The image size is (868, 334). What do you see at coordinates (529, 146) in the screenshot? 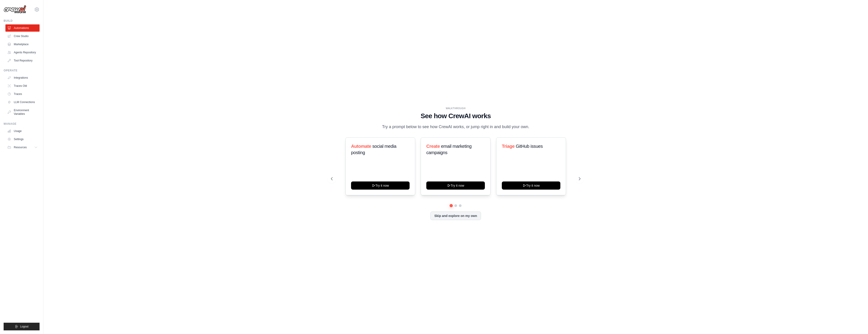
I see `span: GitHub issues` at bounding box center [529, 146].